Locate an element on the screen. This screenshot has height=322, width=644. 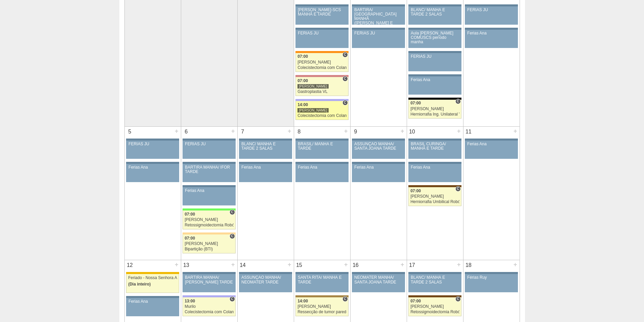
div: 9 is located at coordinates (356, 132).